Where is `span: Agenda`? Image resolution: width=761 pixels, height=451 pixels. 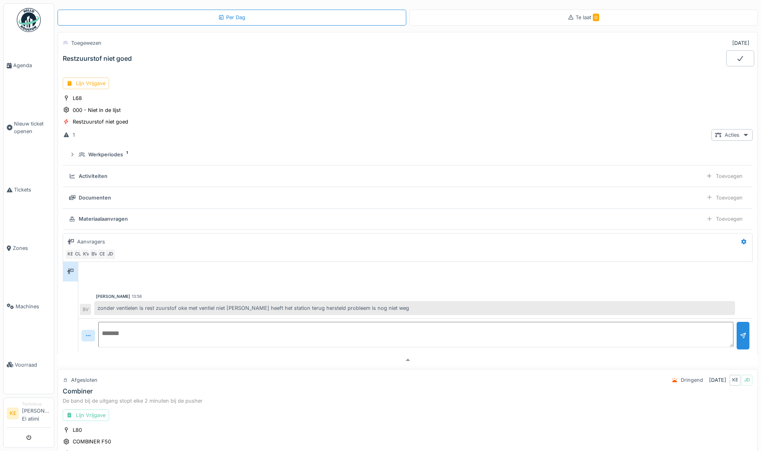
span: Agenda is located at coordinates (32, 65).